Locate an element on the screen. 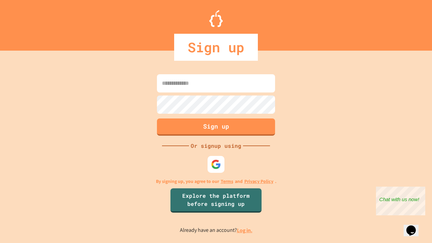 This screenshot has height=243, width=432. img: Logo.svg is located at coordinates (216, 19).